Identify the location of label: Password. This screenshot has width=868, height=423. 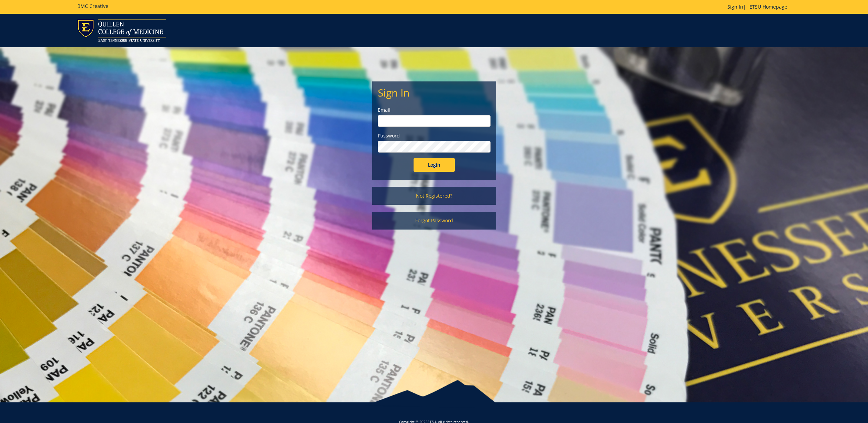
(434, 136).